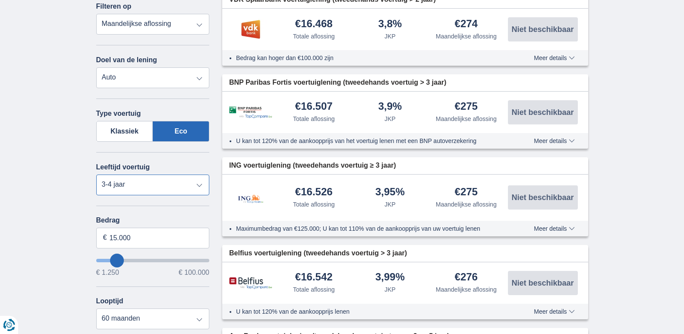 Image resolution: width=684 pixels, height=334 pixels. I want to click on label: Filteren op, so click(114, 6).